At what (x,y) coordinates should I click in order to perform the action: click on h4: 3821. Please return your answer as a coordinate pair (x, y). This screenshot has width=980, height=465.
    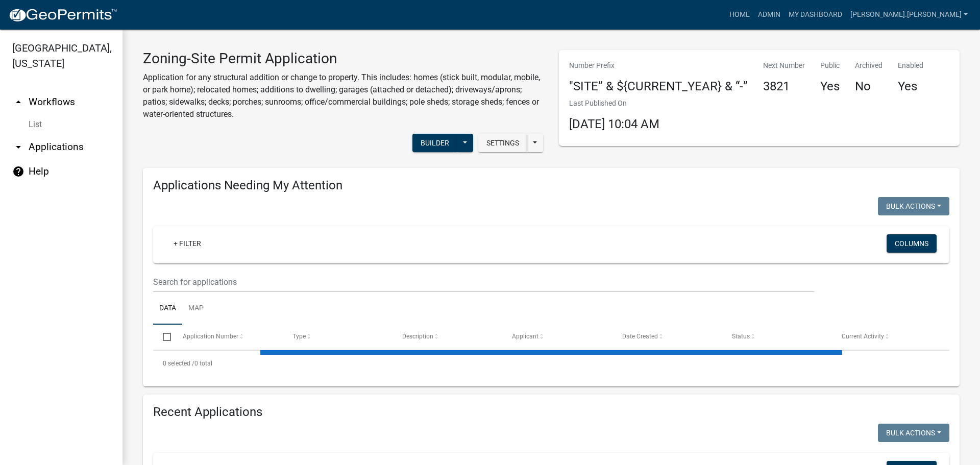
    Looking at the image, I should click on (784, 87).